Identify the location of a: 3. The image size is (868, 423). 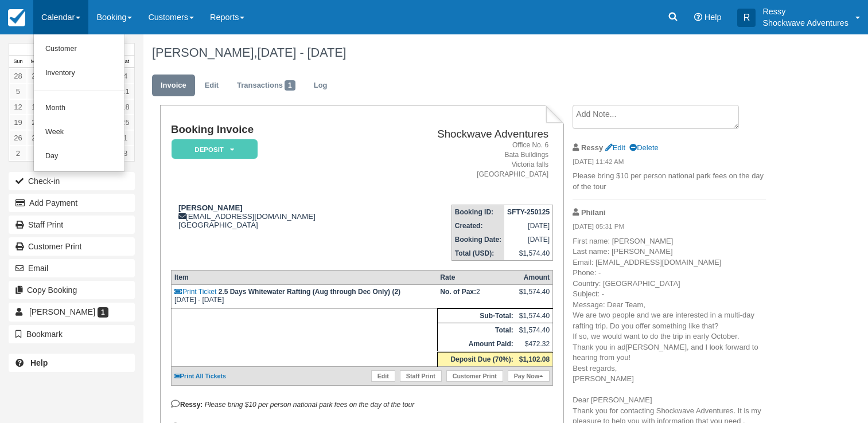
(35, 153).